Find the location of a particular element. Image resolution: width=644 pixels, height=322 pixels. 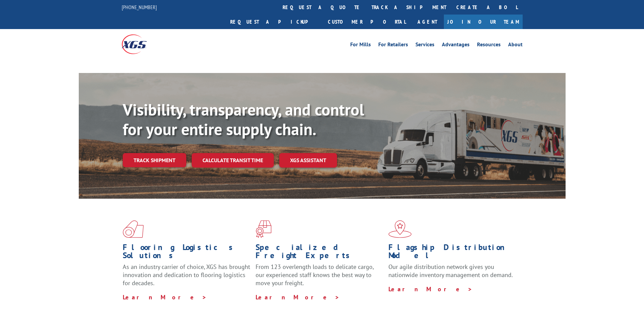

a: Track shipment is located at coordinates (154, 160).